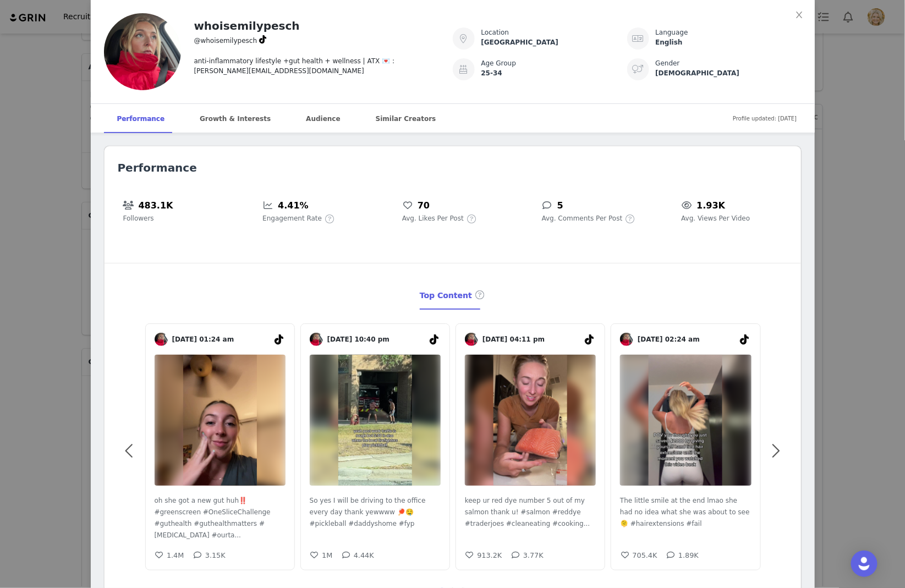 This screenshot has width=905, height=588. What do you see at coordinates (327, 555) in the screenshot?
I see `h5: 1M` at bounding box center [327, 555].